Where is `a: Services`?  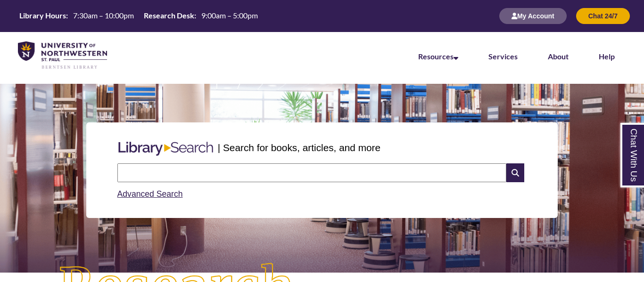
a: Services is located at coordinates (503, 56).